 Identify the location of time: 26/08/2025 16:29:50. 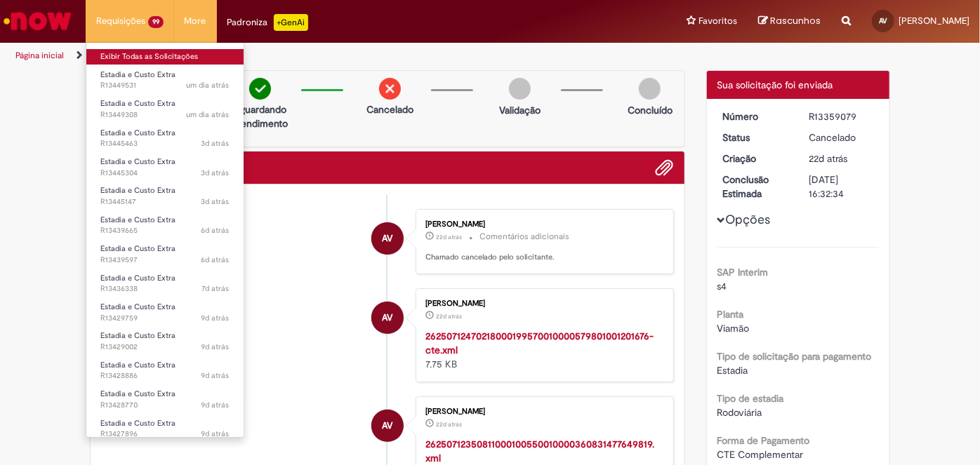
(208, 85).